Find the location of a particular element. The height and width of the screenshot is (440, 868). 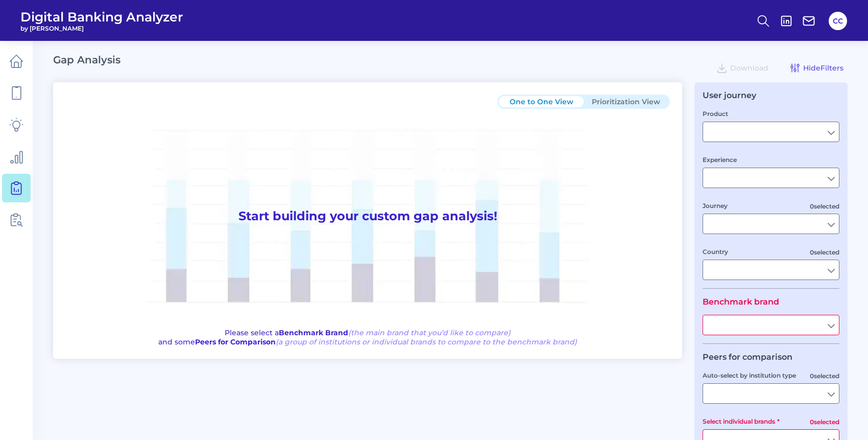

label: Experience is located at coordinates (720, 159).